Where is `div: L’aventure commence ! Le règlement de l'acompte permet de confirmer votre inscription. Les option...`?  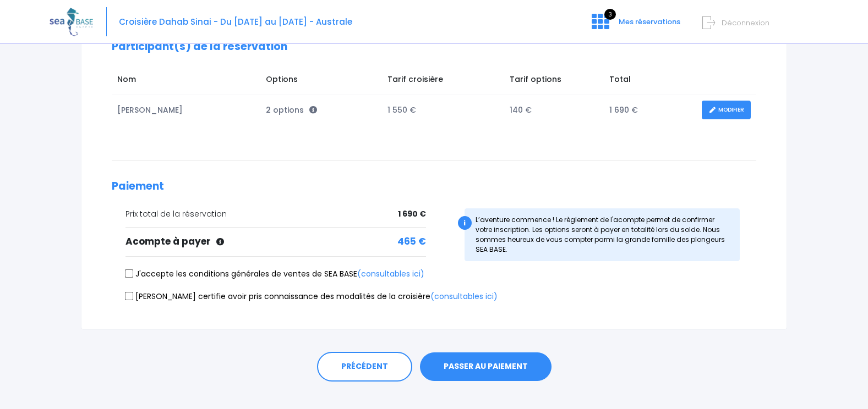
div: L’aventure commence ! Le règlement de l'acompte permet de confirmer votre inscription. Les option... is located at coordinates (602, 235).